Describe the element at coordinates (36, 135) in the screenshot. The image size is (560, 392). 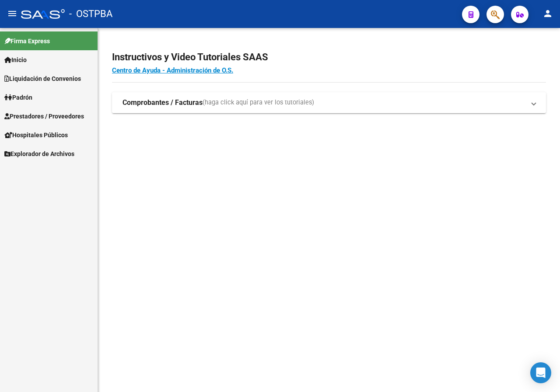
I see `span: Hospitales Públicos` at that location.